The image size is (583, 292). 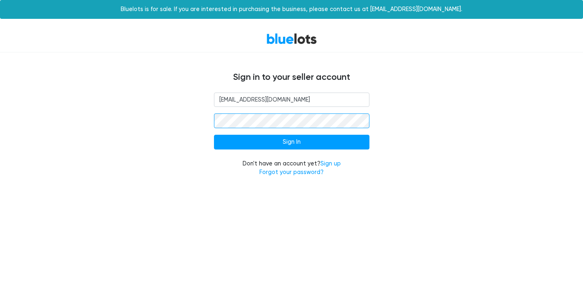 What do you see at coordinates (292, 142) in the screenshot?
I see `input: Sign In` at bounding box center [292, 142].